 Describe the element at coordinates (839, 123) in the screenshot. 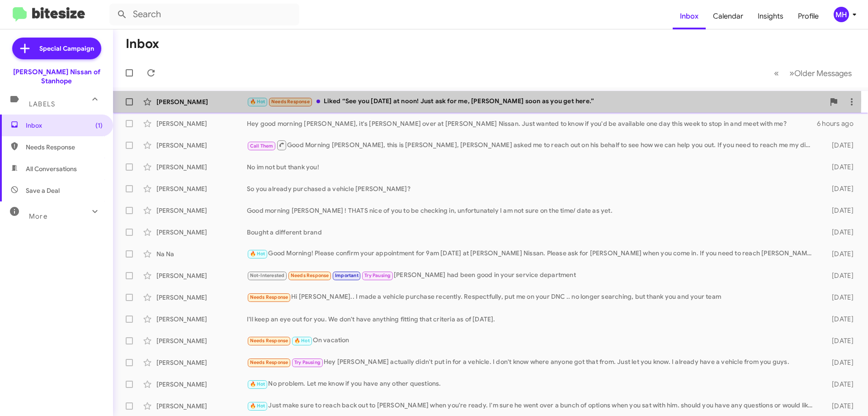

I see `div: 6 hours ago` at that location.